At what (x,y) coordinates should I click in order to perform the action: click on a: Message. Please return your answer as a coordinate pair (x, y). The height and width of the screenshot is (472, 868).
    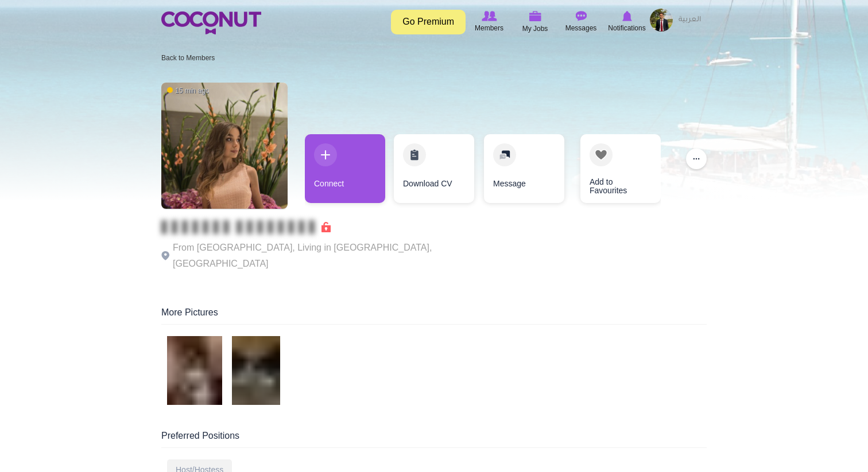
    Looking at the image, I should click on (524, 169).